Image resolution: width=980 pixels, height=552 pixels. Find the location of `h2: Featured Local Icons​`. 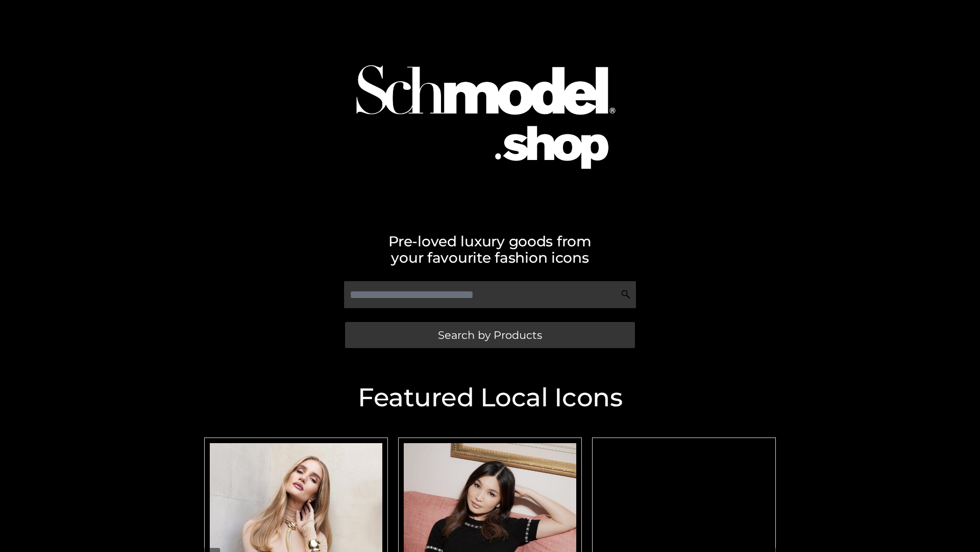

h2: Featured Local Icons​ is located at coordinates (490, 398).